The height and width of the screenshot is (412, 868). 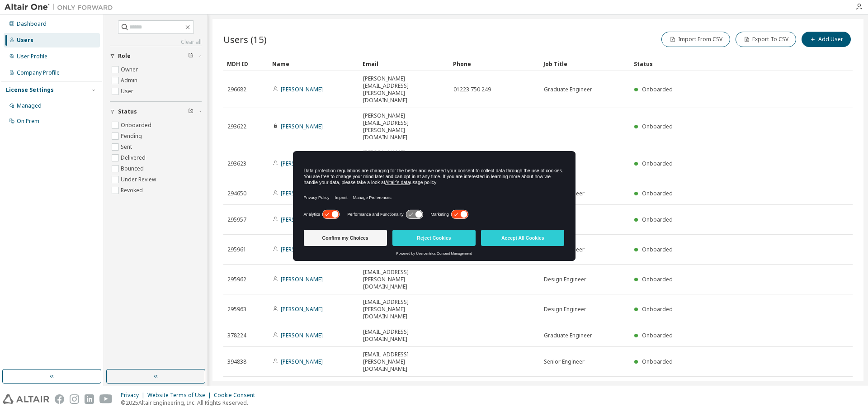 What do you see at coordinates (137, 126) in the screenshot?
I see `label: Onboarded` at bounding box center [137, 126].